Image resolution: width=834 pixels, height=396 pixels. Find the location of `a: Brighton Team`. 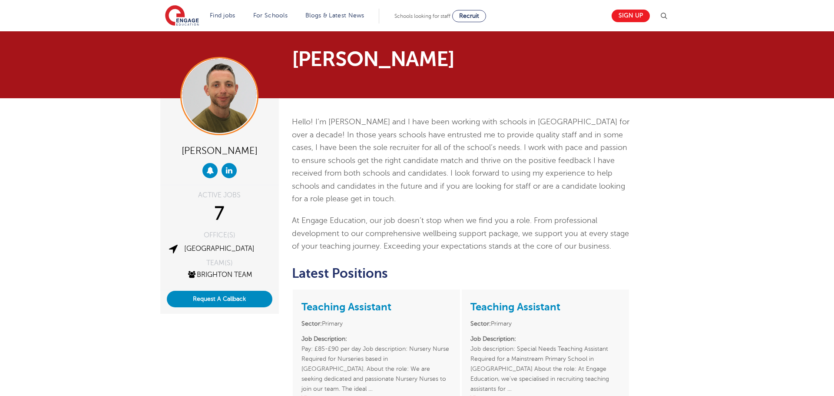

a: Brighton Team is located at coordinates (219, 274).